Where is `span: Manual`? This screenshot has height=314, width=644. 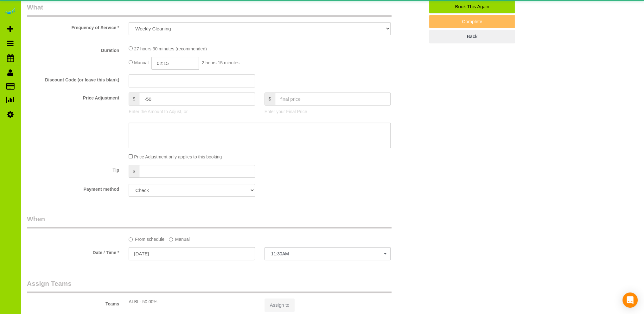
span: Manual is located at coordinates (141, 63).